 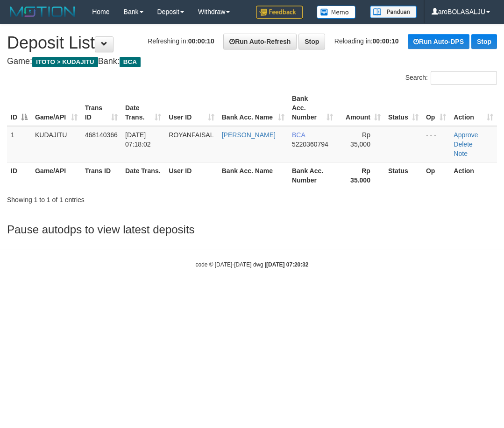 What do you see at coordinates (464, 78) in the screenshot?
I see `input: Search:` at bounding box center [464, 78].